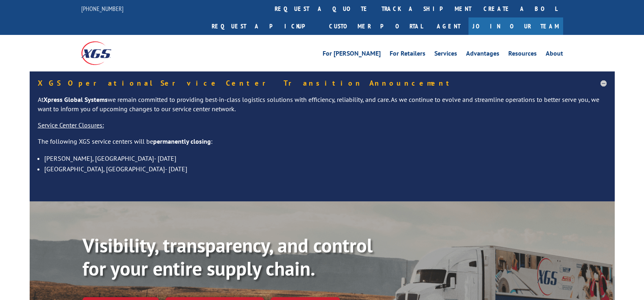  I want to click on h5: XGS Operational Service Center Transition Announcement, so click(322, 83).